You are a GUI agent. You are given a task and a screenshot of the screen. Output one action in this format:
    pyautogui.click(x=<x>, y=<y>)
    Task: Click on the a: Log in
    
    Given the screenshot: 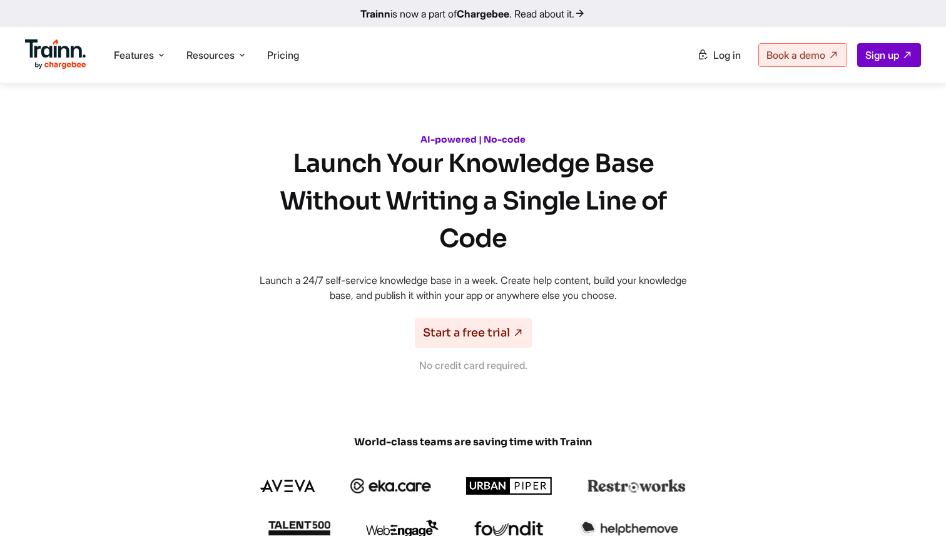 What is the action you would take?
    pyautogui.click(x=719, y=55)
    